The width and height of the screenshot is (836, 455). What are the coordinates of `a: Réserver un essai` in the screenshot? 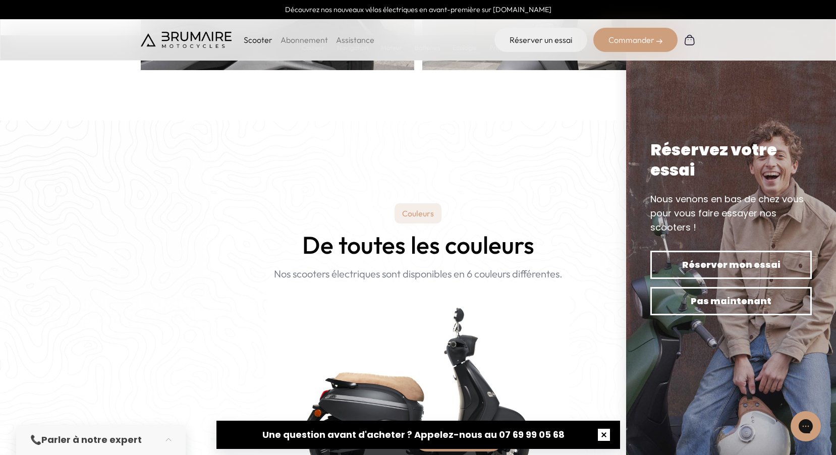 It's located at (541, 40).